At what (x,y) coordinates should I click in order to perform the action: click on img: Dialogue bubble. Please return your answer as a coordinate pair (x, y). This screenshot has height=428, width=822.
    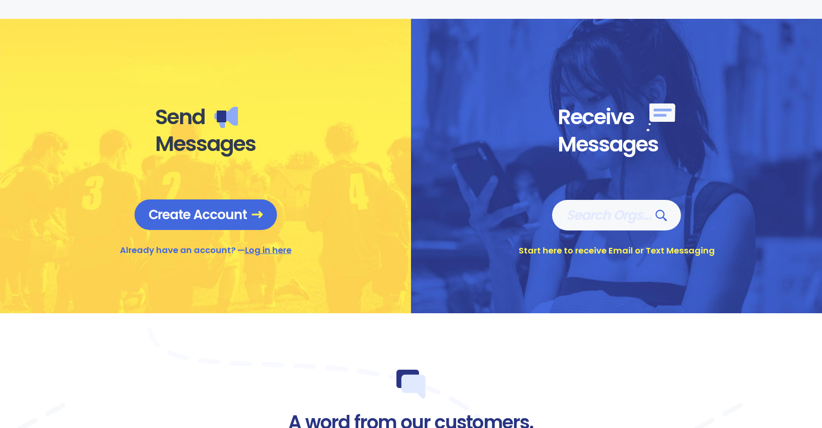
    Looking at the image, I should click on (411, 384).